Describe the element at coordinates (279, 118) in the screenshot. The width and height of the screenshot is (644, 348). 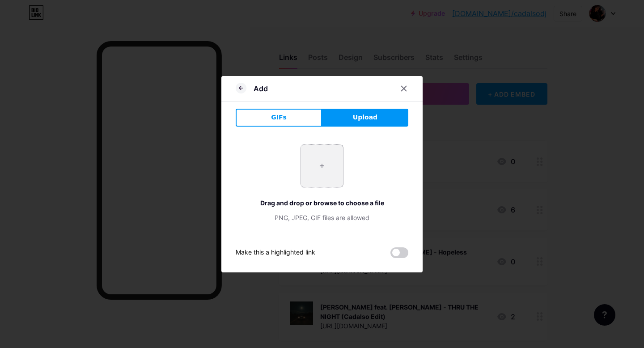
I see `button: GIFs` at that location.